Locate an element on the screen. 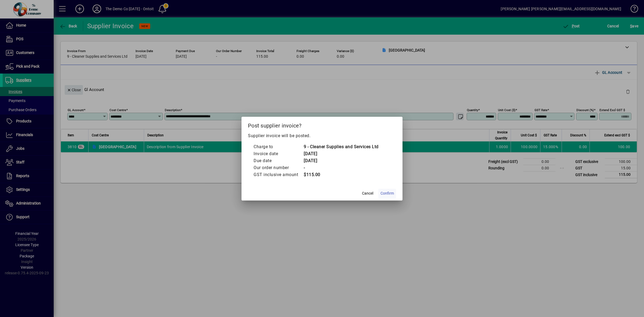 This screenshot has width=644, height=317. td: GST inclusive amount is located at coordinates (278, 175).